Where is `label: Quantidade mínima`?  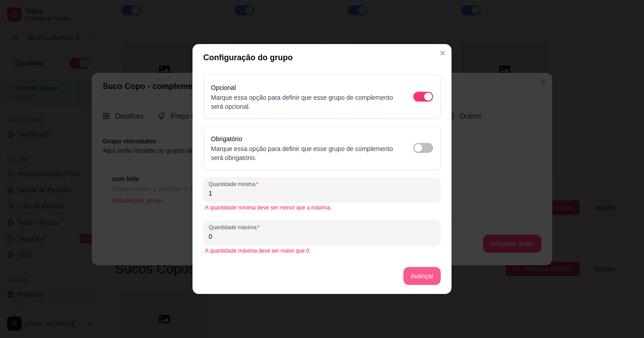
label: Quantidade mínima is located at coordinates (234, 183).